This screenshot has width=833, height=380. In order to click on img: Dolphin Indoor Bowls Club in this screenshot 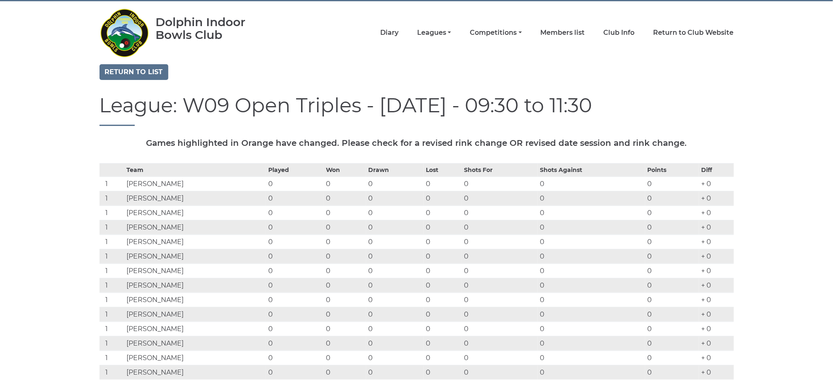, I will do `click(124, 33)`.